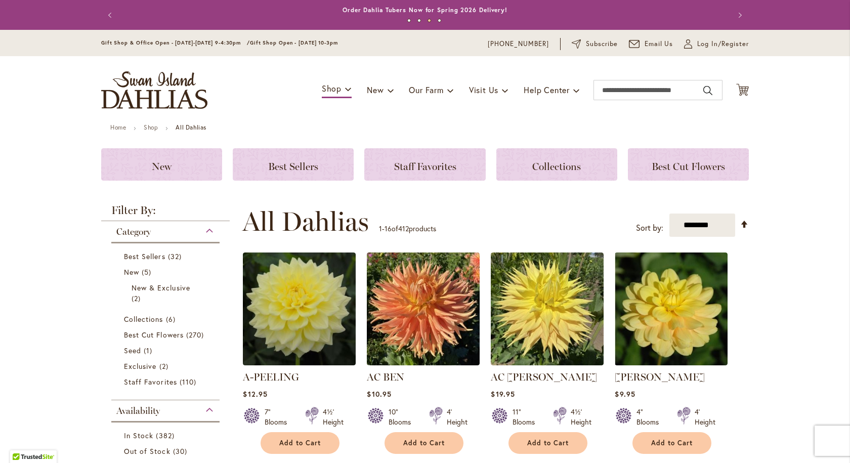  What do you see at coordinates (271, 377) in the screenshot?
I see `a: A-PEELING` at bounding box center [271, 377].